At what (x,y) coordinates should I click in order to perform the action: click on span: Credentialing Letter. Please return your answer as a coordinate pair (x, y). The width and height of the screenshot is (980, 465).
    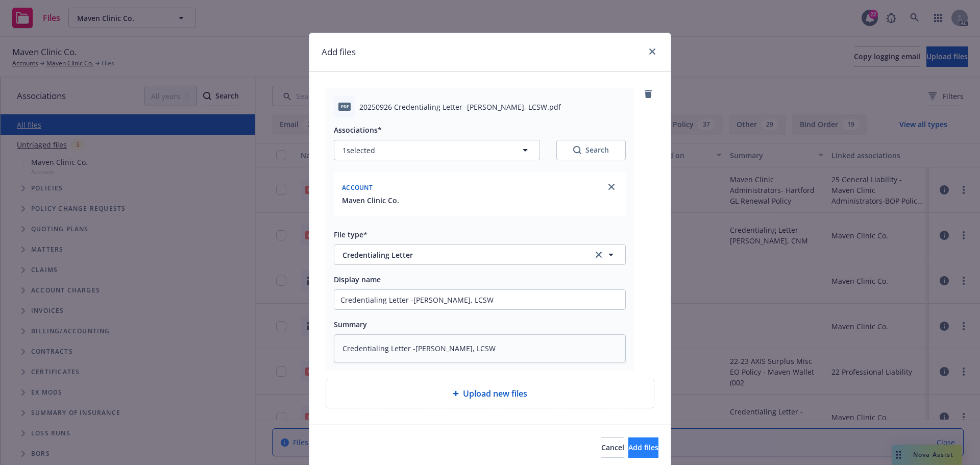
    Looking at the image, I should click on (460, 254).